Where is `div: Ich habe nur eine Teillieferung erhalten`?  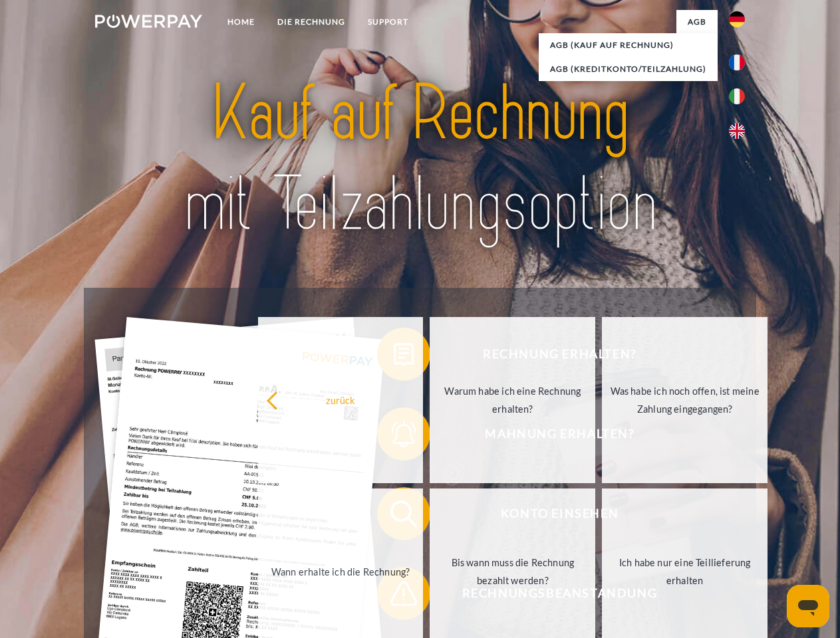
div: Ich habe nur eine Teillieferung erhalten is located at coordinates (685, 572).